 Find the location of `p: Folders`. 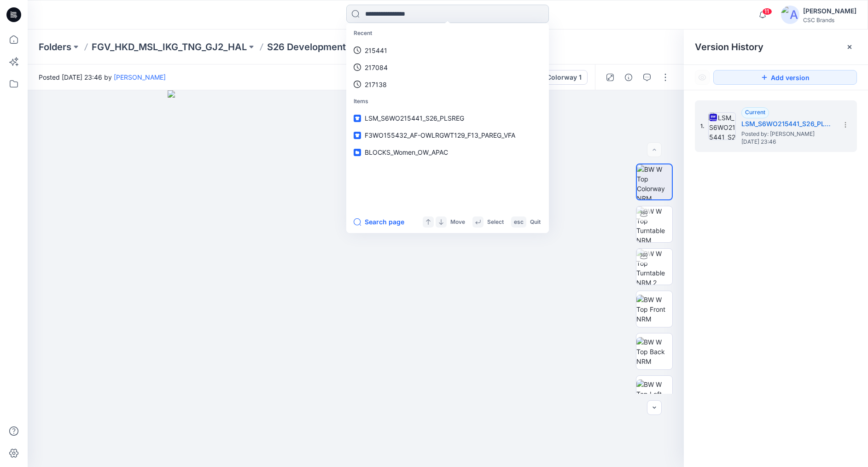

p: Folders is located at coordinates (54, 47).